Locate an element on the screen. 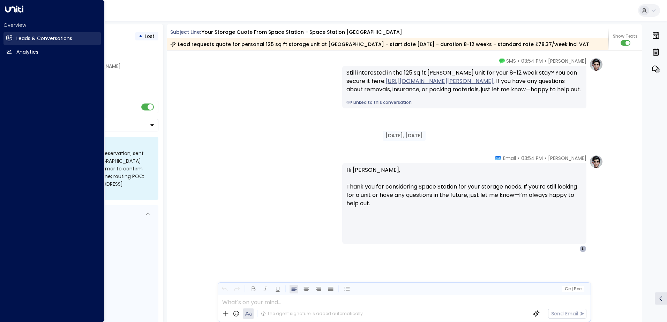  a: Leads & Conversations is located at coordinates (52, 38).